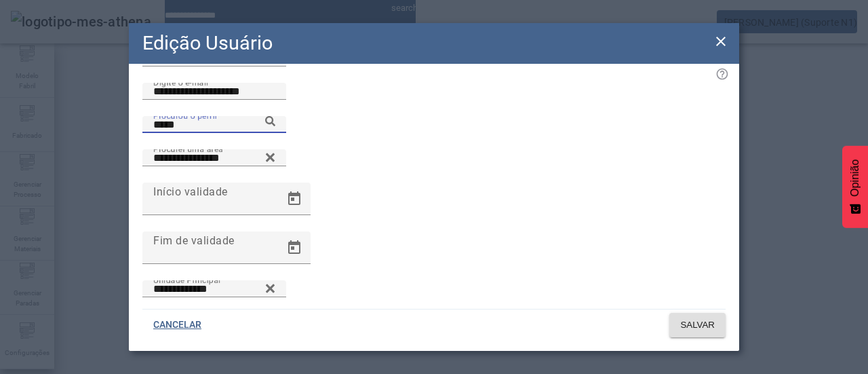 The width and height of the screenshot is (868, 374). I want to click on button: SALVAR, so click(697, 325).